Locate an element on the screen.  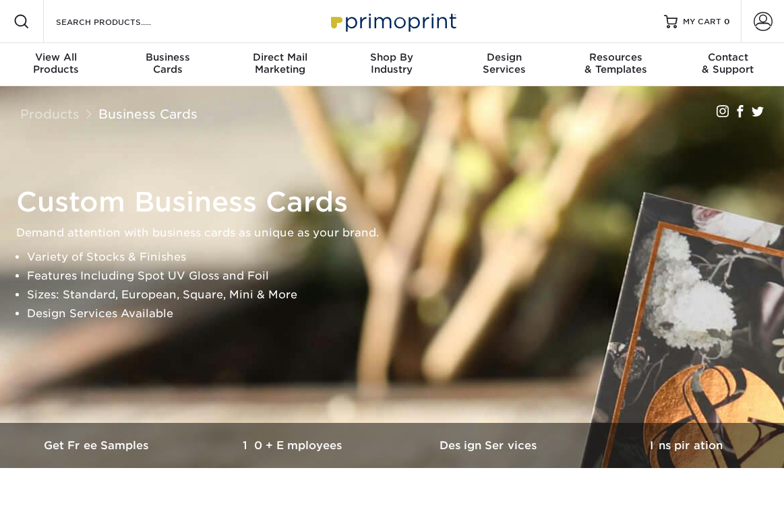
div: Marketing is located at coordinates (279, 64).